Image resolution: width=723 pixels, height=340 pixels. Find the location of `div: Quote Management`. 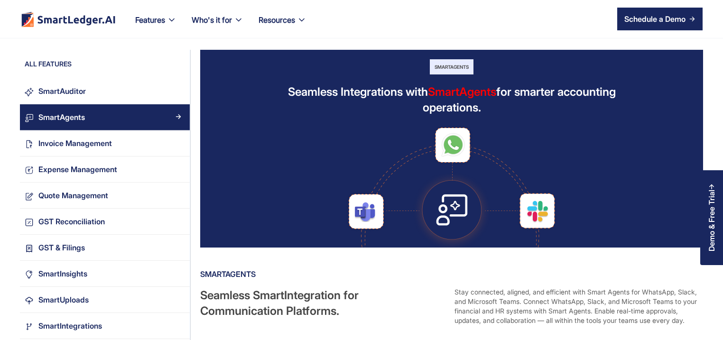

div: Quote Management is located at coordinates (73, 195).